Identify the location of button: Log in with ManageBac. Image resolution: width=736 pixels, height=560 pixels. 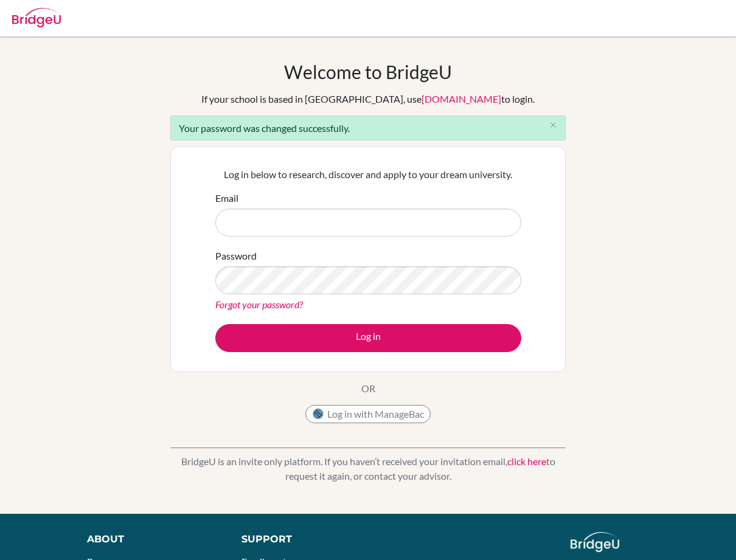
(368, 414).